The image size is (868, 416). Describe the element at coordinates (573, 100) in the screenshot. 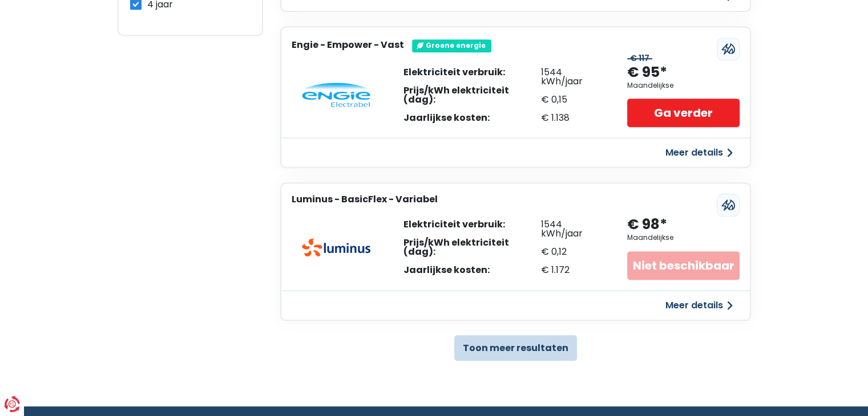

I see `div: € 0,15` at that location.